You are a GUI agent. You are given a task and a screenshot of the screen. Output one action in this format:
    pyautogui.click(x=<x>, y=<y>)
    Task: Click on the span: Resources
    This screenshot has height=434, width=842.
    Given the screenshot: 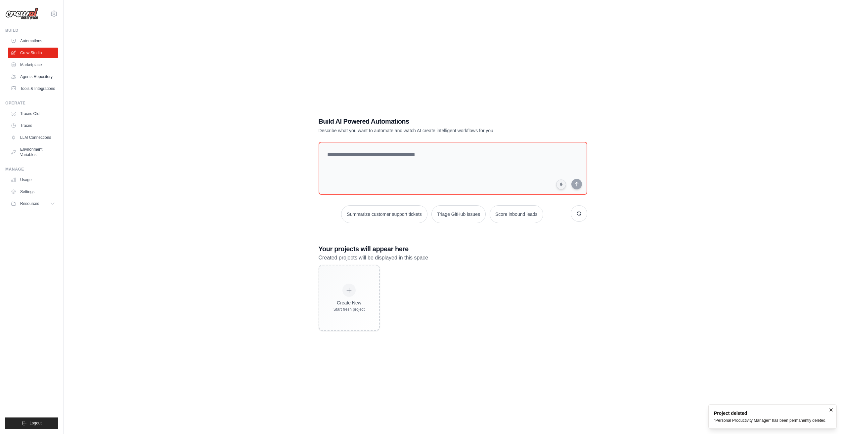 What is the action you would take?
    pyautogui.click(x=29, y=204)
    